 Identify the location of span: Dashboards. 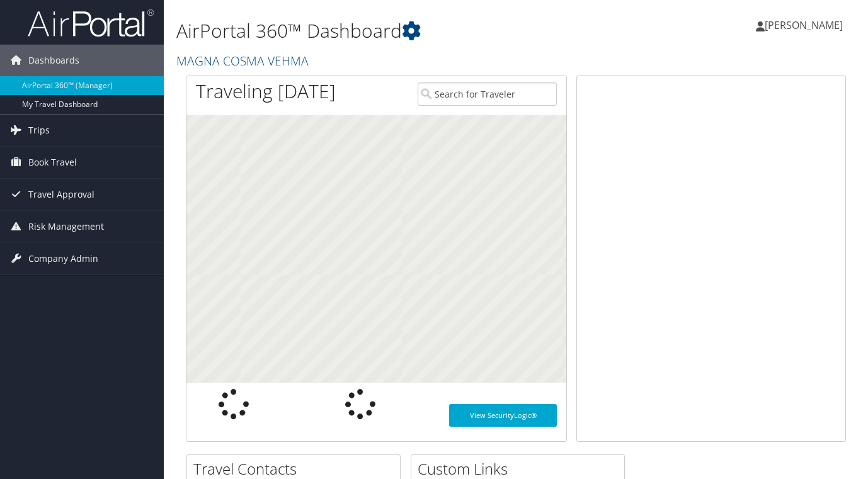
(54, 61).